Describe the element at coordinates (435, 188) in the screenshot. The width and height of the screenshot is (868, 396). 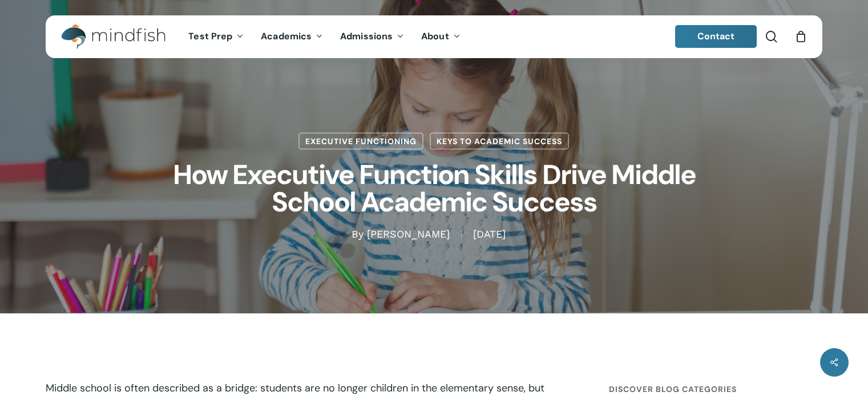
I see `h1: How Executive Function Skills Drive Middle School Academic Success` at that location.